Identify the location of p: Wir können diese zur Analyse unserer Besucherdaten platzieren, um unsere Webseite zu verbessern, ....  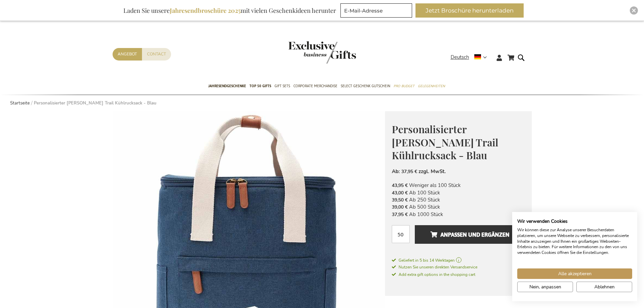
(575, 241).